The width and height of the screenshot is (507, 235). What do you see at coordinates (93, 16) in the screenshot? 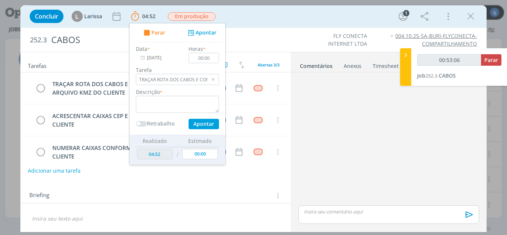
I see `span: Larissa` at bounding box center [93, 16].